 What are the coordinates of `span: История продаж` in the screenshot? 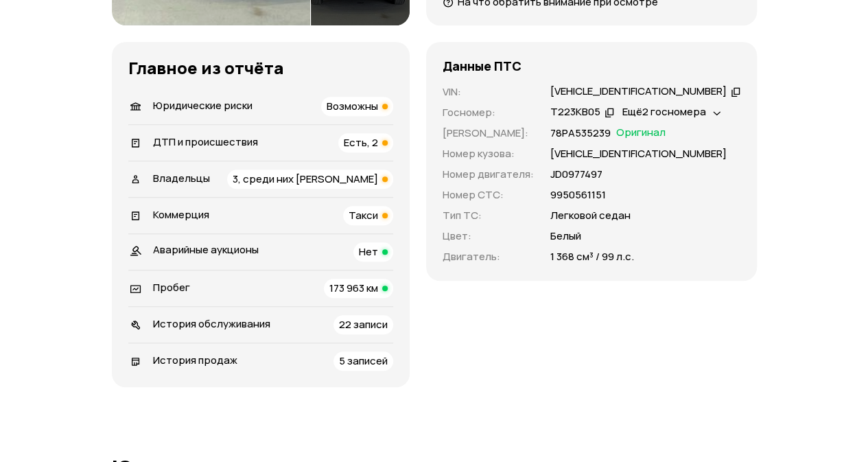 It's located at (195, 360).